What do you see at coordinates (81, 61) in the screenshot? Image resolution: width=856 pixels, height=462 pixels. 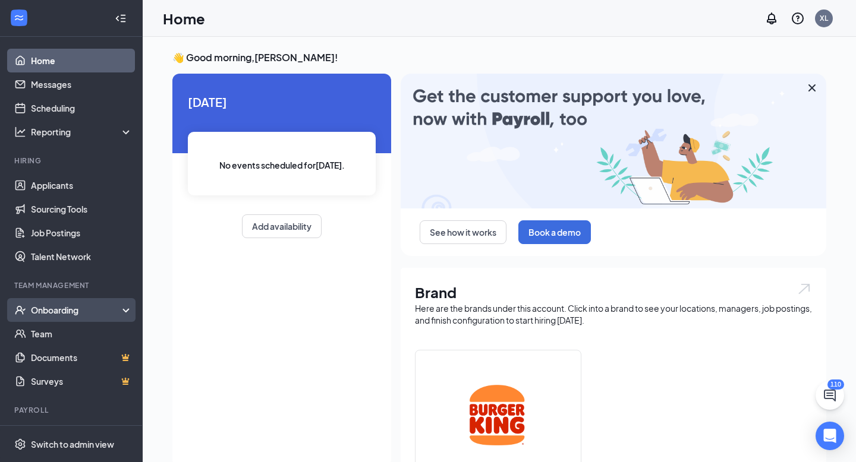 I see `a: Home` at bounding box center [81, 61].